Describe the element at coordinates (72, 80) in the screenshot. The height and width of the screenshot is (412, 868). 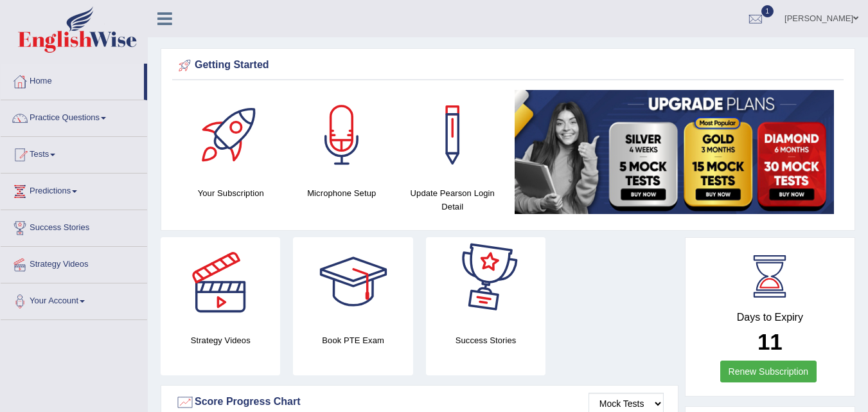
I see `a: Home` at that location.